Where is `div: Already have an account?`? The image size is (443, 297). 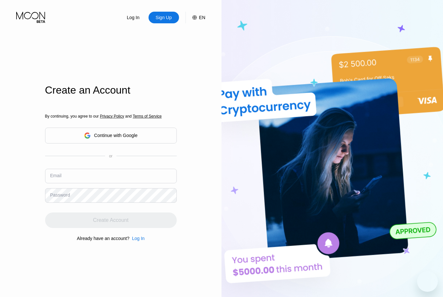
div: Already have an account? is located at coordinates (103, 239).